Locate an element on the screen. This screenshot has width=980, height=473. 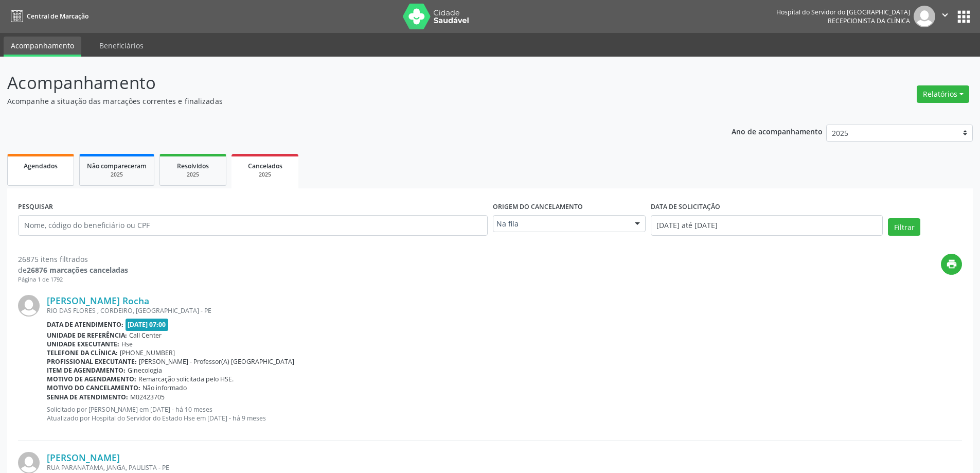
span: Ginecologia is located at coordinates (144, 370).